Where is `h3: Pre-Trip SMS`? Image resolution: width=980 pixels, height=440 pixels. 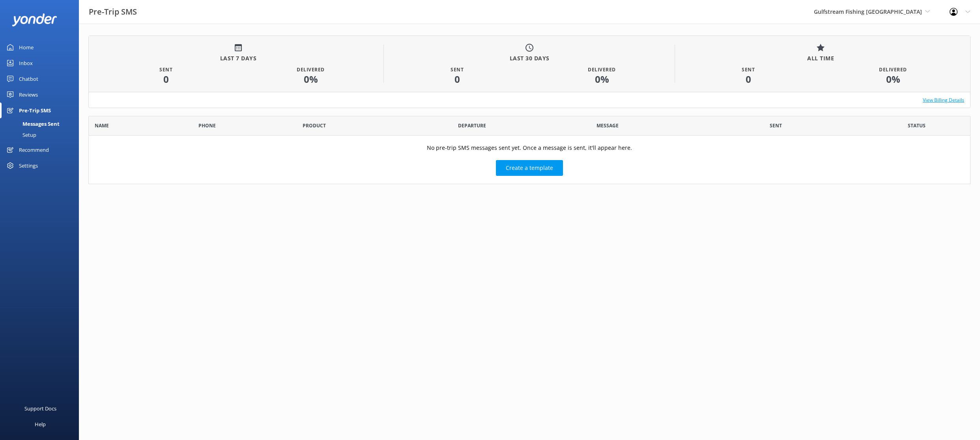
h3: Pre-Trip SMS is located at coordinates (113, 11).